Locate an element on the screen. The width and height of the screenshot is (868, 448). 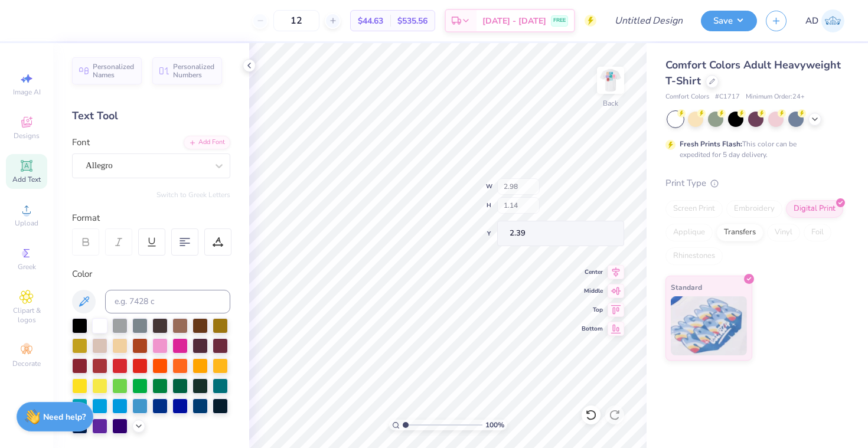
div: Digital Print is located at coordinates (814, 209).